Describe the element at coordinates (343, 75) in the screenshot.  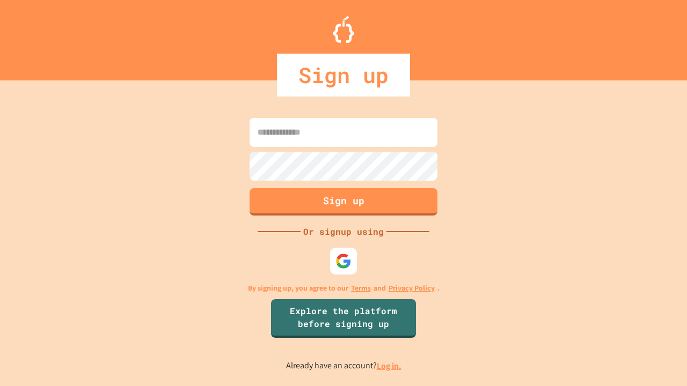
I see `div: Sign up` at that location.